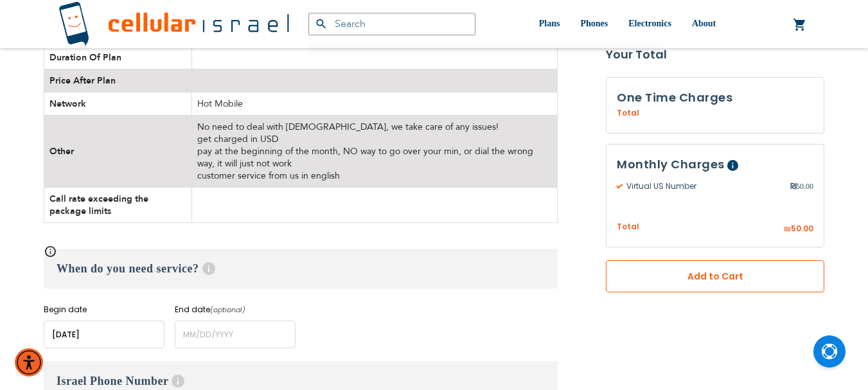 The height and width of the screenshot is (390, 868). What do you see at coordinates (703, 23) in the screenshot?
I see `span: About` at bounding box center [703, 23].